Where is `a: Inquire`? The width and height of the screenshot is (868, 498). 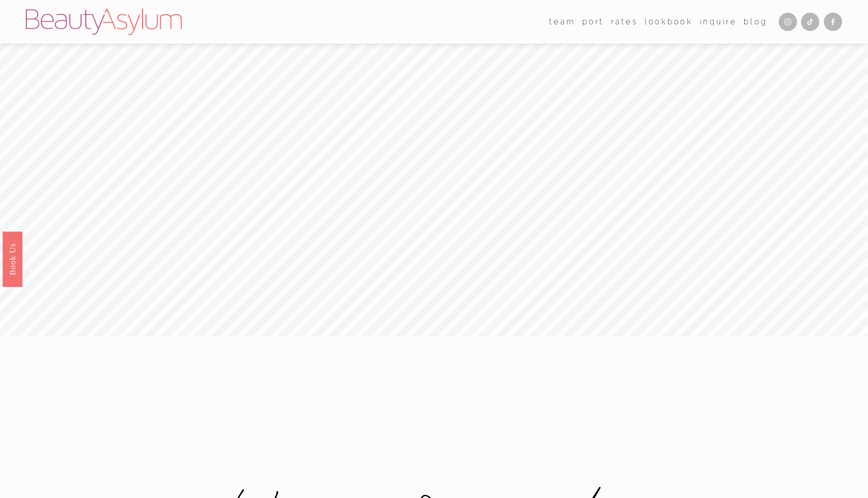
a: Inquire is located at coordinates (718, 22).